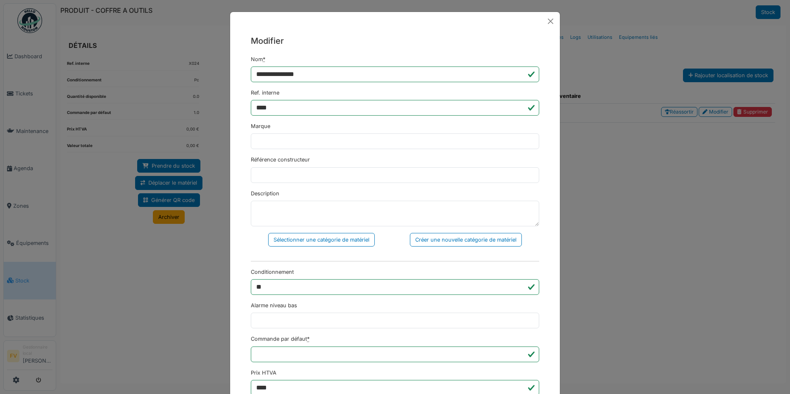 The width and height of the screenshot is (790, 394). I want to click on label: Nom, so click(258, 59).